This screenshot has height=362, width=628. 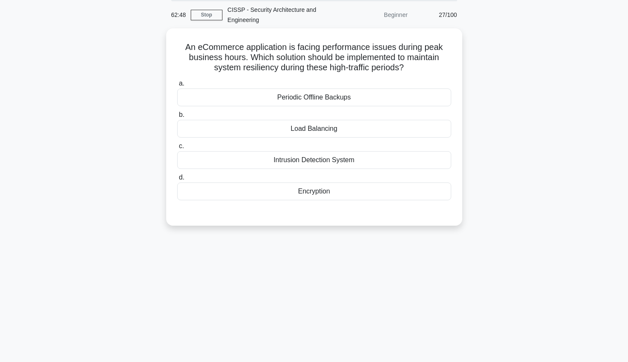 What do you see at coordinates (181, 83) in the screenshot?
I see `span: a.` at bounding box center [181, 83].